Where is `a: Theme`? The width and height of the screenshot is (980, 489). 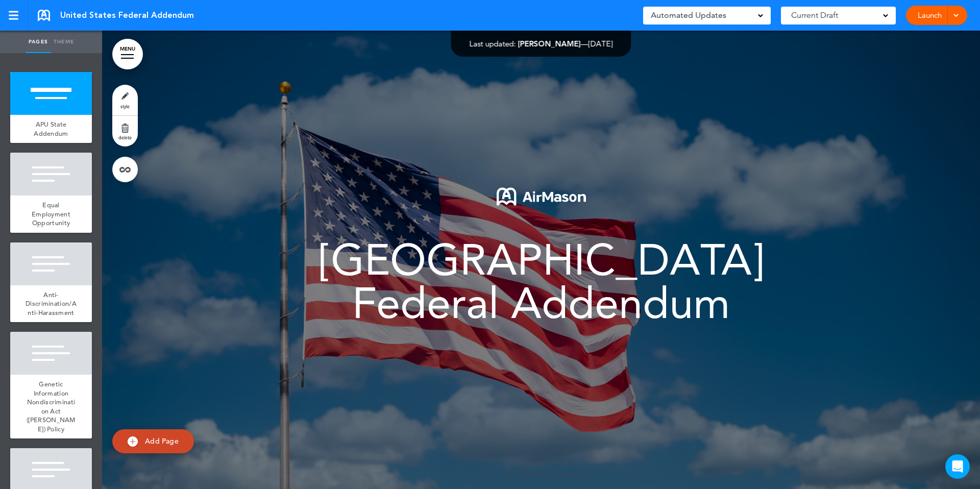 a: Theme is located at coordinates (64, 42).